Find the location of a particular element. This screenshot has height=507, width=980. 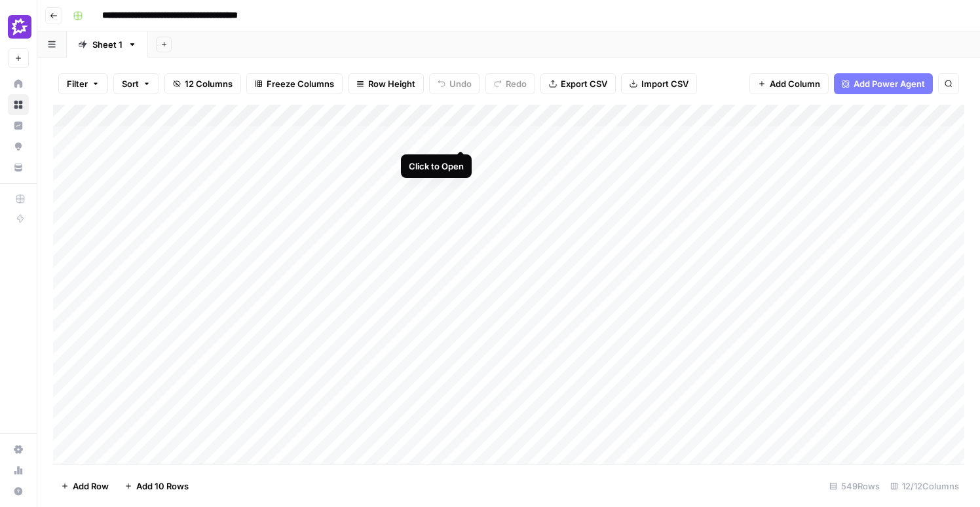

img: Gong Logo is located at coordinates (20, 27).